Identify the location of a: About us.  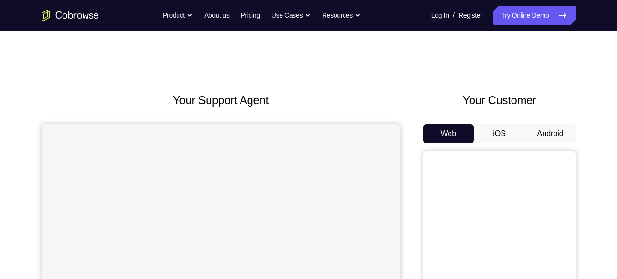
(217, 15).